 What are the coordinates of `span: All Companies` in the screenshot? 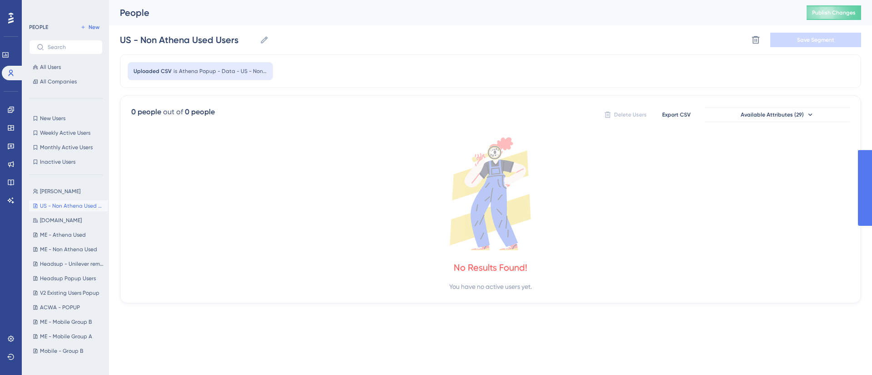 It's located at (58, 82).